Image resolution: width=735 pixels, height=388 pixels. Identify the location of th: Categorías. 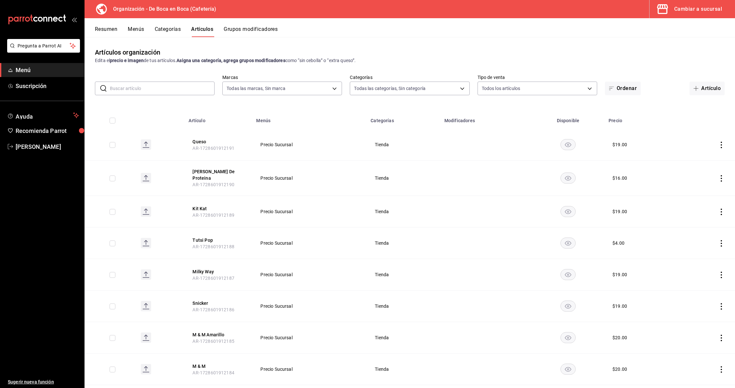
(404, 119).